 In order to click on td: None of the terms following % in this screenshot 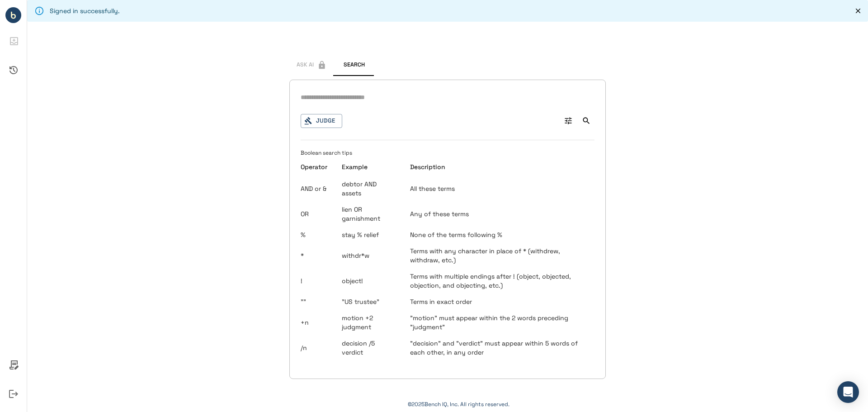, I will do `click(499, 234)`.